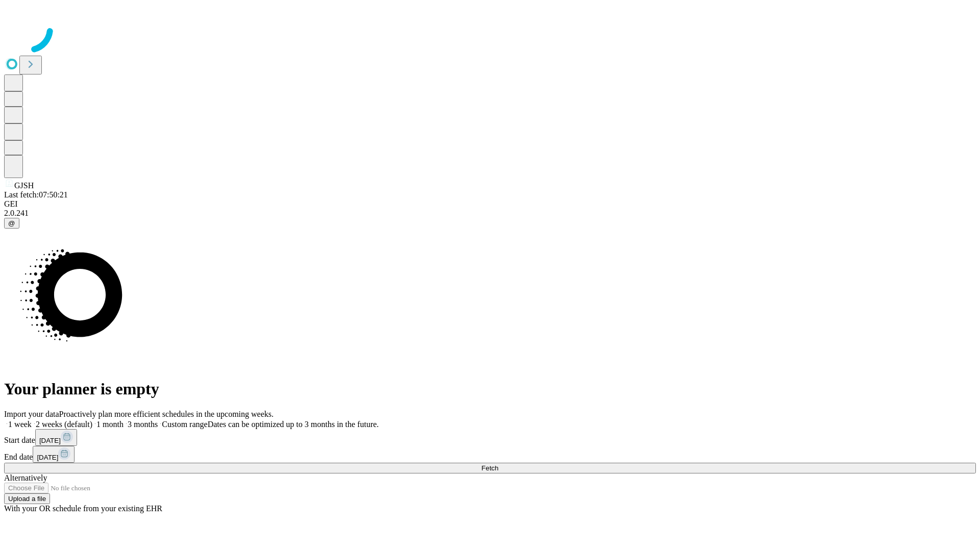 This screenshot has height=551, width=980. What do you see at coordinates (20, 424) in the screenshot?
I see `span: 1 week` at bounding box center [20, 424].